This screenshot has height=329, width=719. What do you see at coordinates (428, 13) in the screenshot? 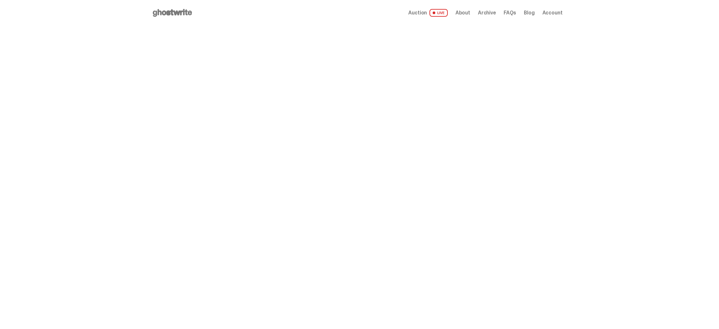
I see `a: Auction LIVE` at bounding box center [428, 13].